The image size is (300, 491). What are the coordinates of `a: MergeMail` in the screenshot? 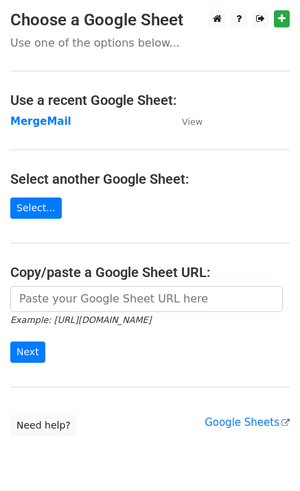 It's located at (40, 121).